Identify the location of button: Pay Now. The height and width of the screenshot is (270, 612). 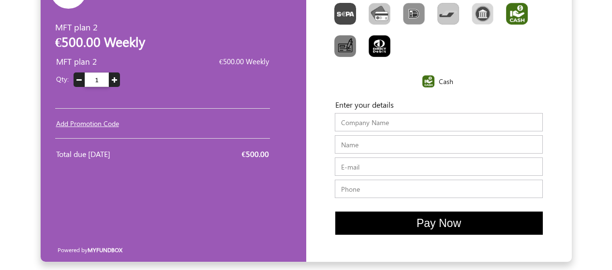
(439, 223).